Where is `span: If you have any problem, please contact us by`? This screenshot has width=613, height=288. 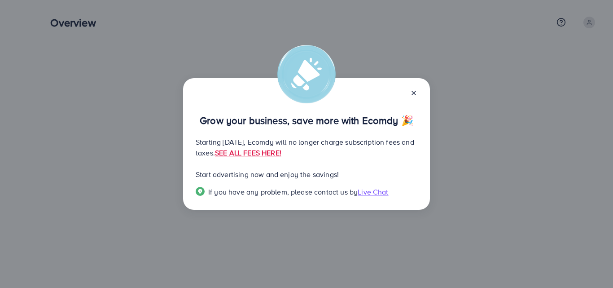
span: If you have any problem, please contact us by is located at coordinates (283, 192).